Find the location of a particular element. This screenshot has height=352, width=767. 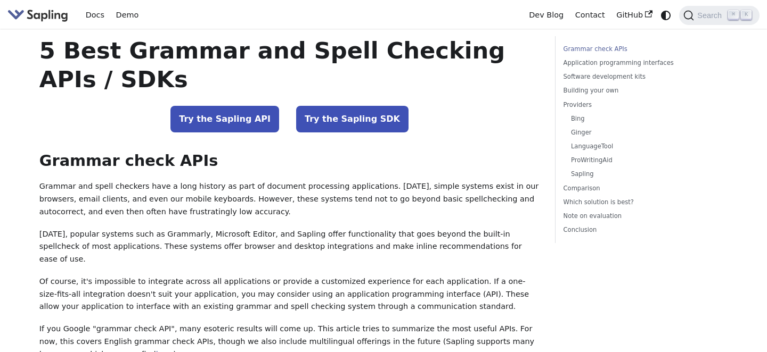

button: Switch between dark and light mode (currently system mode) is located at coordinates (665, 15).